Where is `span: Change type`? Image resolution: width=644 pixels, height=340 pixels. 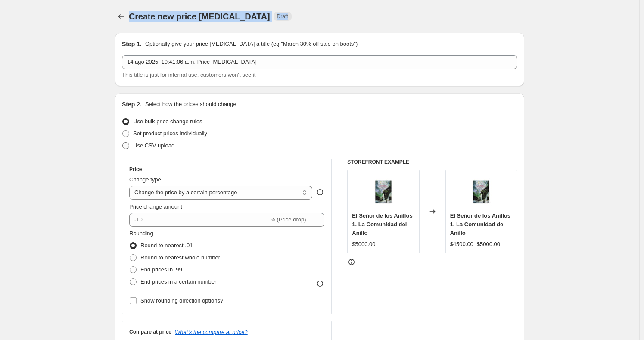 span: Change type is located at coordinates (145, 180).